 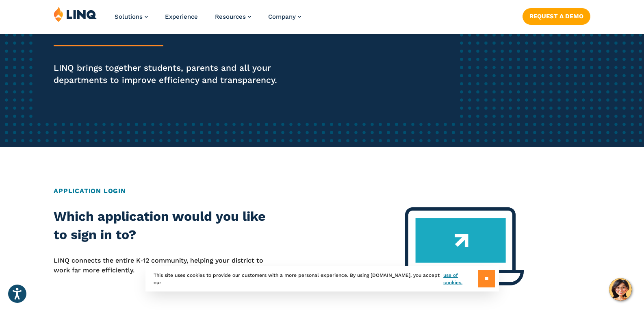 What do you see at coordinates (230, 17) in the screenshot?
I see `span: Resources` at bounding box center [230, 17].